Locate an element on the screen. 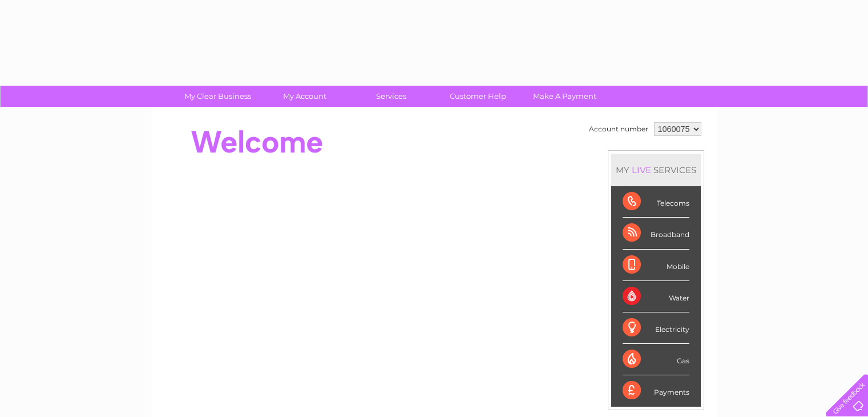  div: Gas is located at coordinates (656, 359).